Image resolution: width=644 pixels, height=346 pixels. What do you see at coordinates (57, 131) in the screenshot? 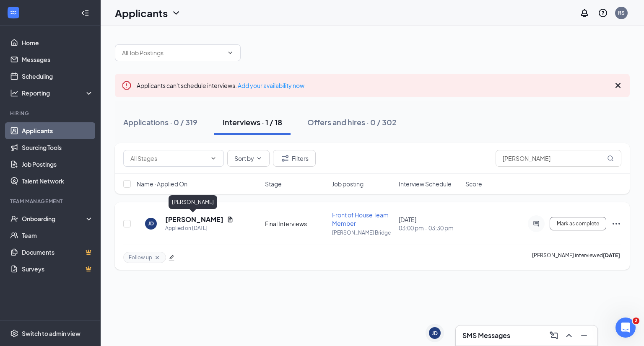
I see `a: Applicants` at bounding box center [57, 131].